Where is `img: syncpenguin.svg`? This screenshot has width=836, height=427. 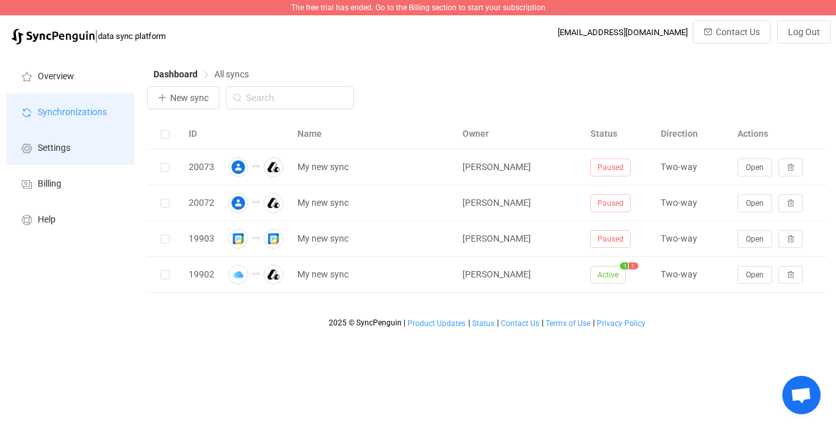 img: syncpenguin.svg is located at coordinates (53, 36).